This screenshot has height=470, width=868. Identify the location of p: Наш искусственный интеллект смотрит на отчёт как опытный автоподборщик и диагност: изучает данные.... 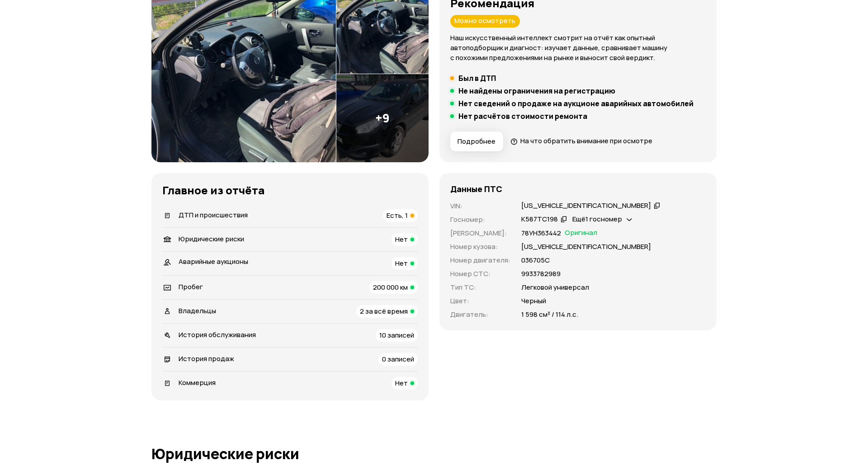
(578, 48).